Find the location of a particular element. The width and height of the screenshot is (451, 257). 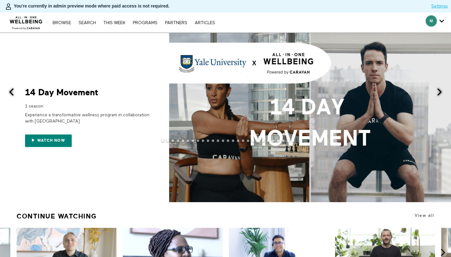

a: Settings is located at coordinates (439, 6).